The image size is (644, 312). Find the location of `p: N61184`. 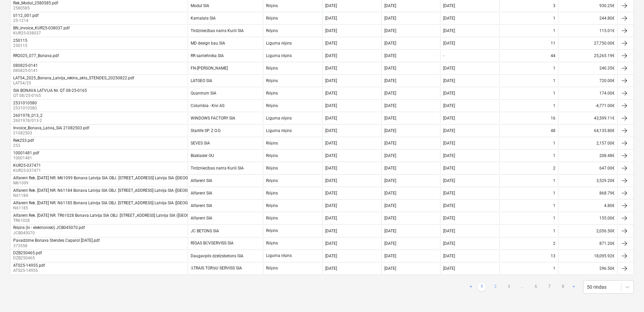

p: N61184 is located at coordinates (119, 195).